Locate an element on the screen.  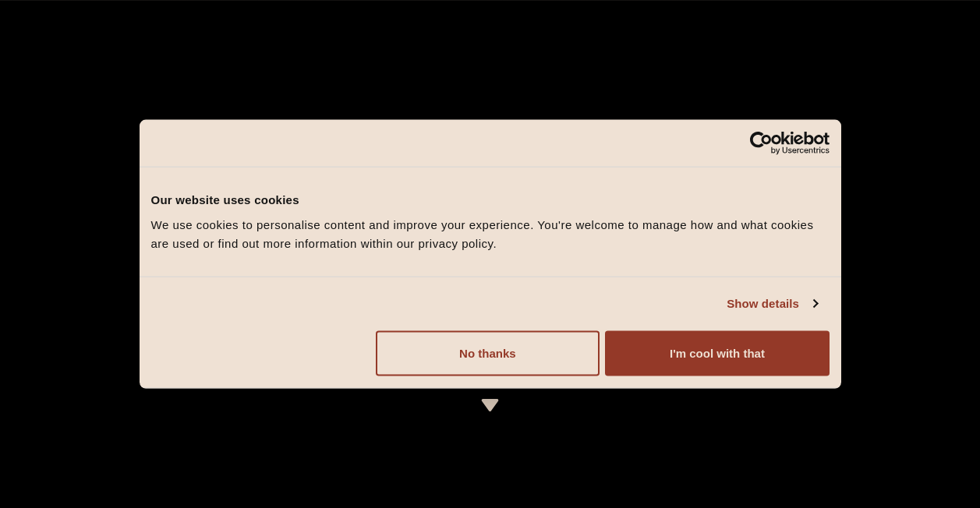
a: Usercentrics Cookiebot - opens in a new window is located at coordinates (761, 144).